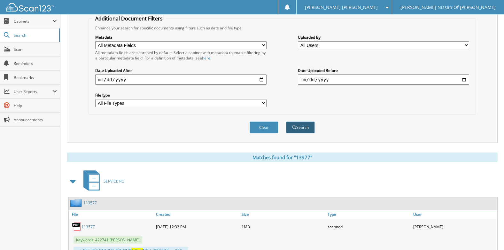  Describe the element at coordinates (282, 157) in the screenshot. I see `div: Matches found for "13977"` at that location.